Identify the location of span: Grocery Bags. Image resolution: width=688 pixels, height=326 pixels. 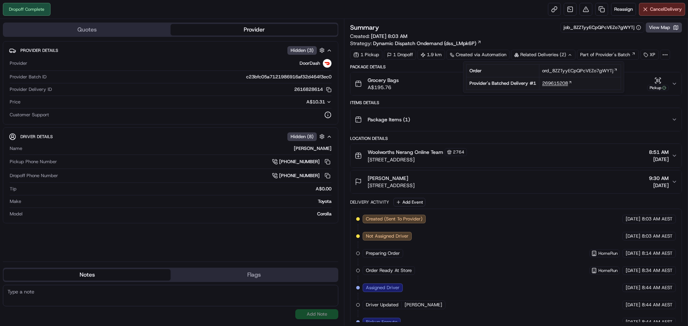
(383, 80).